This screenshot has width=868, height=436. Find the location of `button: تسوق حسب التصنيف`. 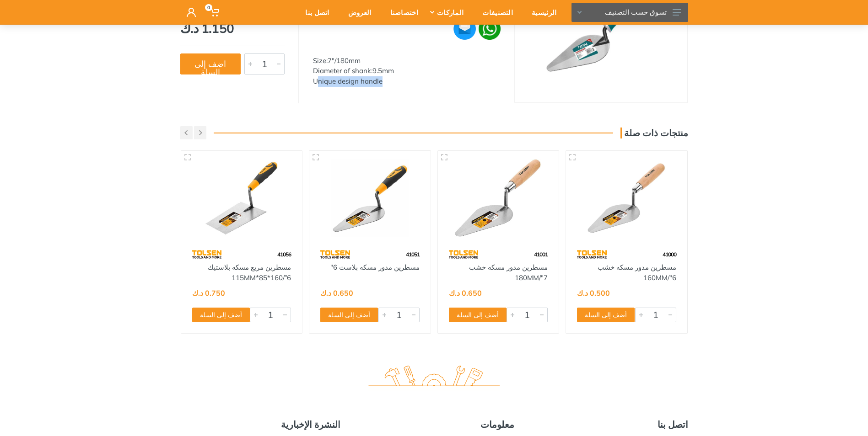

button: تسوق حسب التصنيف is located at coordinates (629, 12).